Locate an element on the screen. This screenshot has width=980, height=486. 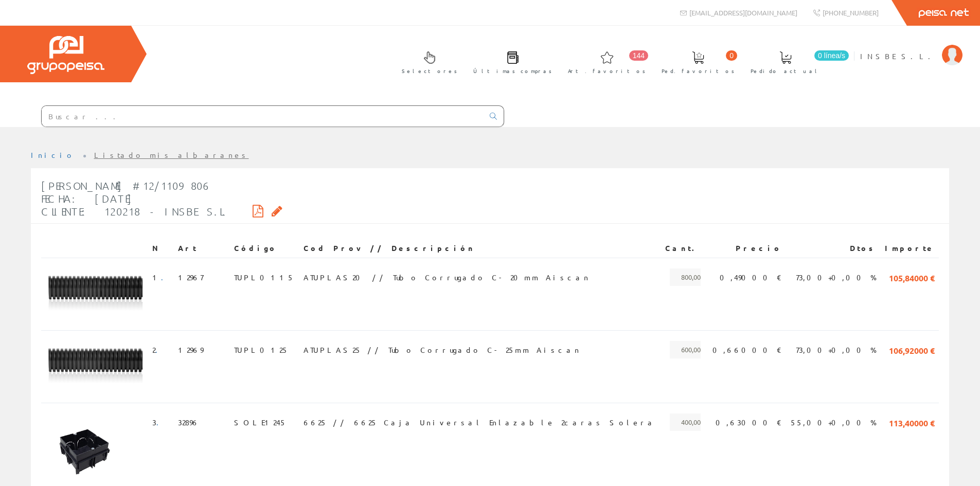
a: Listado mis albaranes is located at coordinates (172, 155).